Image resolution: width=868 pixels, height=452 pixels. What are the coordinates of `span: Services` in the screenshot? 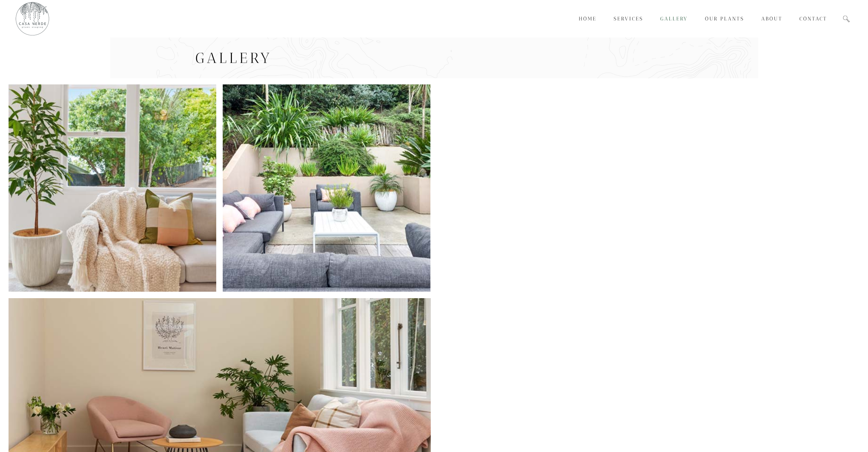 It's located at (628, 19).